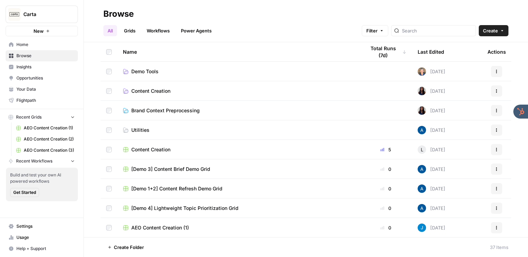  Describe the element at coordinates (42, 117) in the screenshot. I see `button: Recent Grids` at that location.